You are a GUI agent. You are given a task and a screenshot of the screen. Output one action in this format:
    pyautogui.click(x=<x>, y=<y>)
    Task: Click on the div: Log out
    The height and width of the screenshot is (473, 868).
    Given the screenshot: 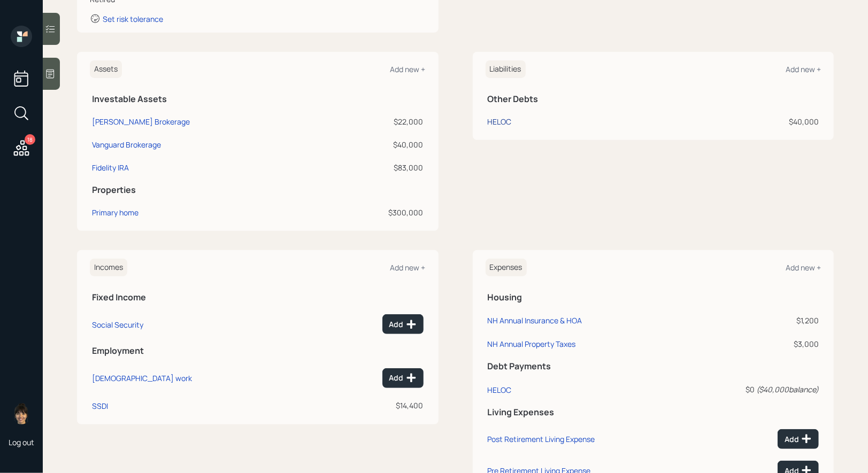 What is the action you would take?
    pyautogui.click(x=21, y=442)
    